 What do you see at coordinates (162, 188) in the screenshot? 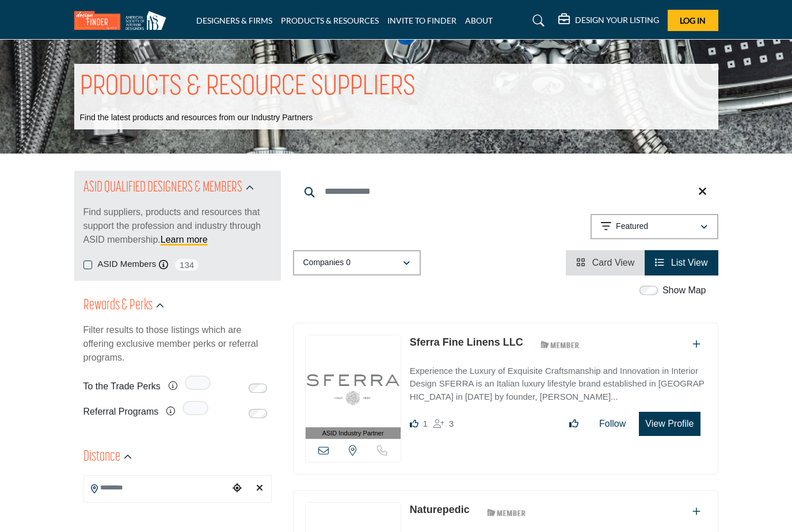
I see `h2: ASID QUALIFIED DESIGNERS & MEMBERS` at bounding box center [162, 188].